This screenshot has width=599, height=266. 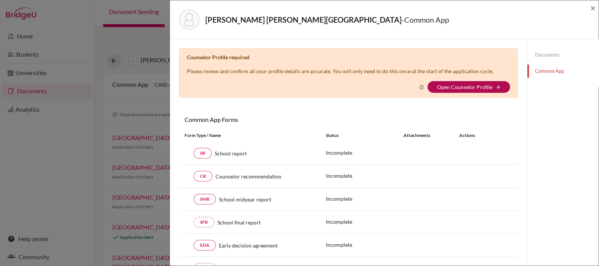 I want to click on span: Counselor recommendation, so click(x=248, y=176).